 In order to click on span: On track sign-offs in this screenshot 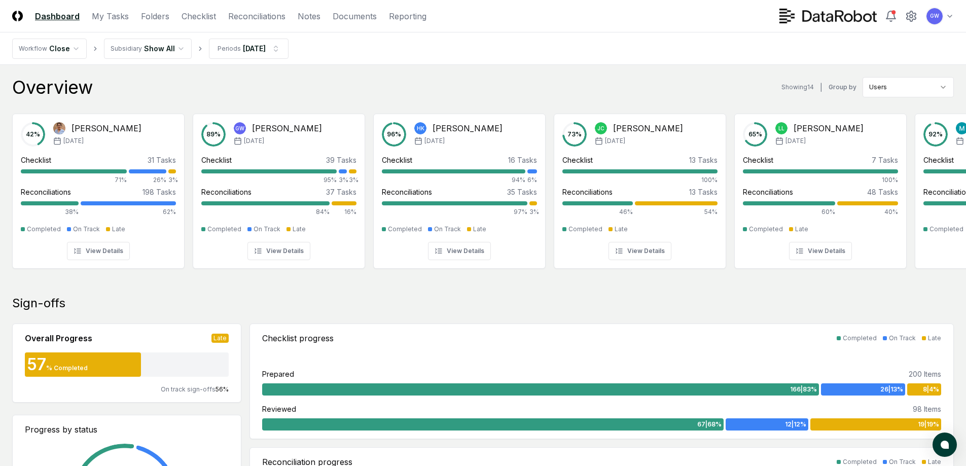, I will do `click(188, 389)`.